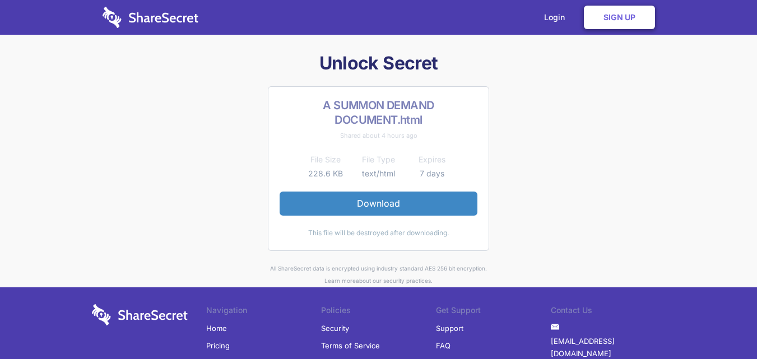 The width and height of the screenshot is (757, 359). What do you see at coordinates (378, 160) in the screenshot?
I see `th: File Type` at bounding box center [378, 160].